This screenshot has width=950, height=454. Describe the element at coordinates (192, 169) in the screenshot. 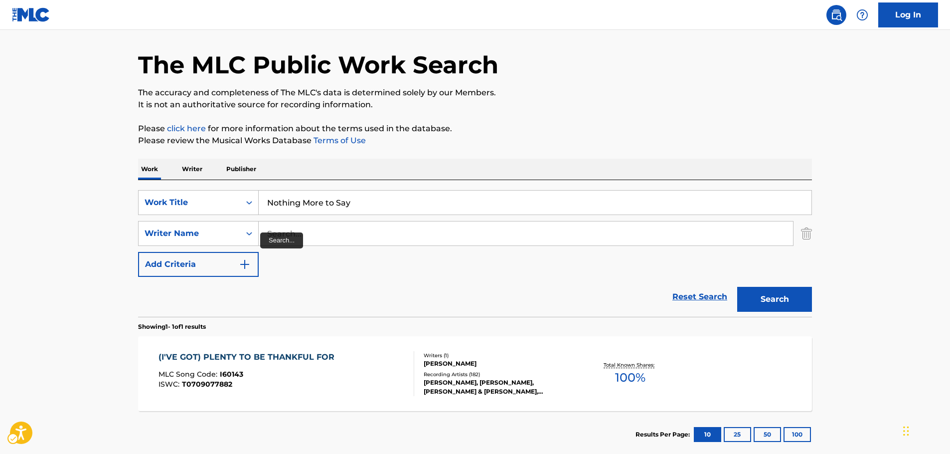

I see `p: Writer` at that location.